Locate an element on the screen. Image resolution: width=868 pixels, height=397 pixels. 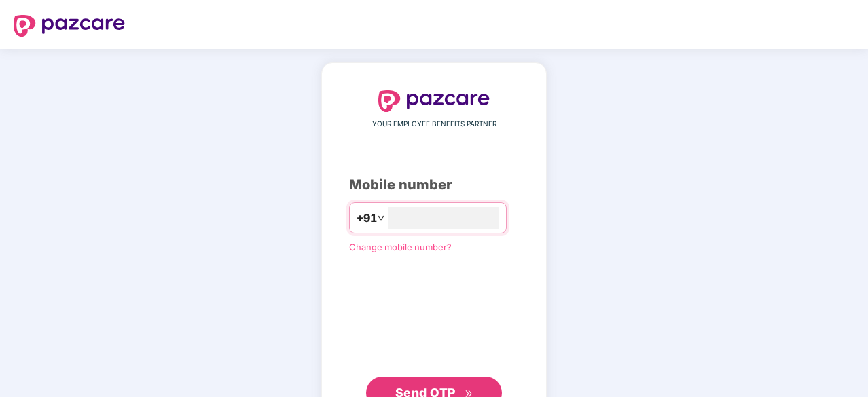
span: YOUR EMPLOYEE BENEFITS PARTNER is located at coordinates (434, 125).